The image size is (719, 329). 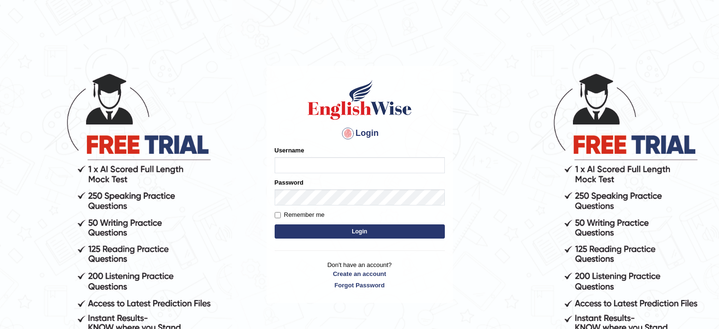 What do you see at coordinates (360, 275) in the screenshot?
I see `p: Don't have an account?` at bounding box center [360, 275].